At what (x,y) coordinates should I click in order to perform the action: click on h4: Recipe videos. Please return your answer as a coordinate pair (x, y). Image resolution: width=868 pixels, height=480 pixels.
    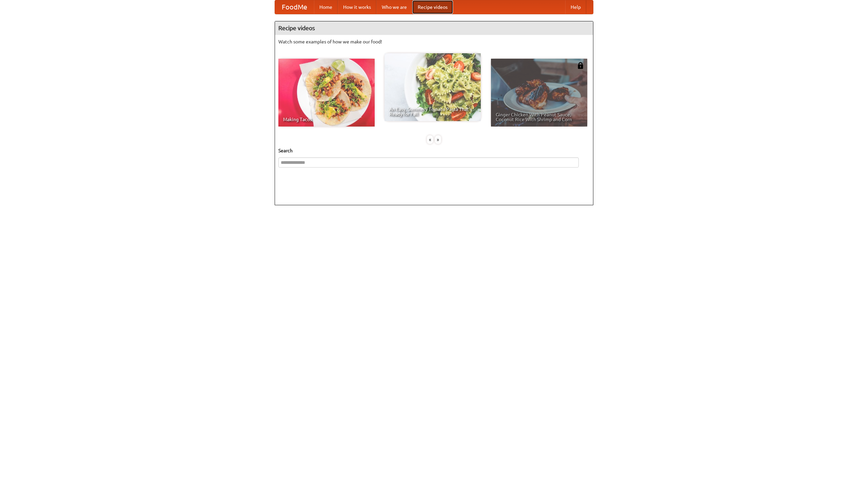
    Looking at the image, I should click on (434, 28).